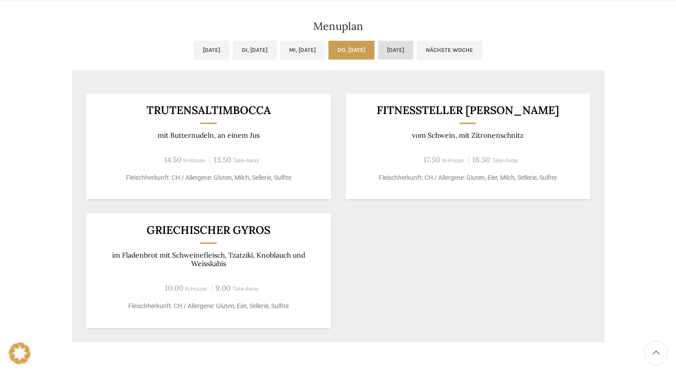 This screenshot has width=676, height=373. What do you see at coordinates (223, 288) in the screenshot?
I see `span: 9.00` at bounding box center [223, 288].